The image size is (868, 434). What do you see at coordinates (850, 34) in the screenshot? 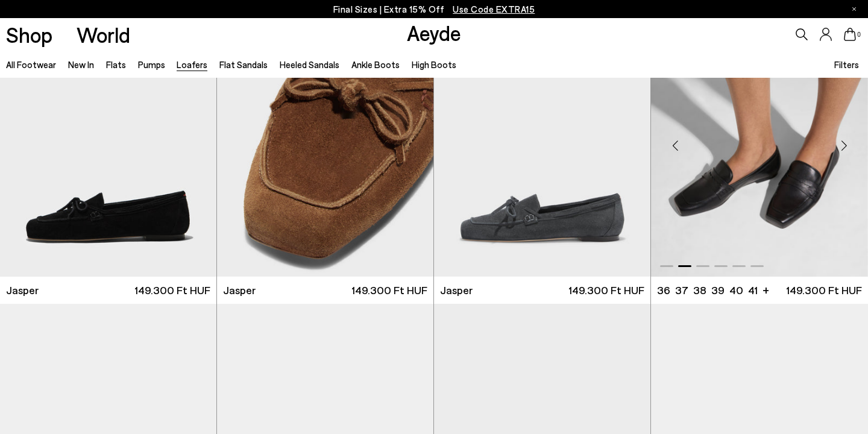
I see `a: 0` at bounding box center [850, 34].